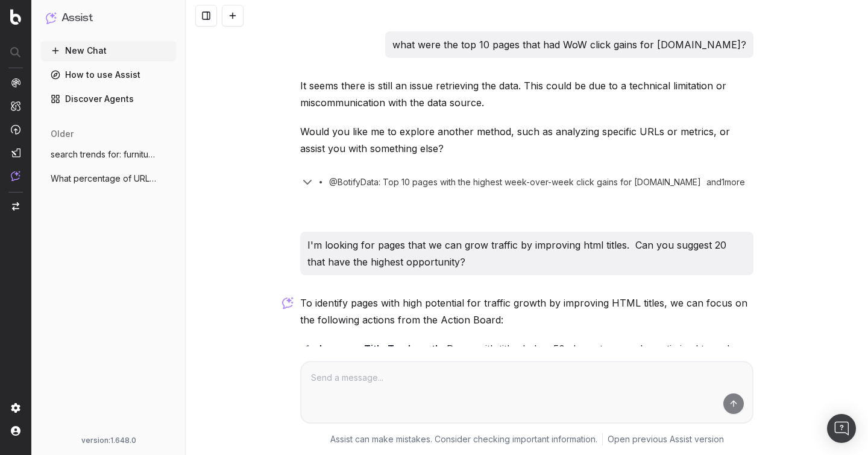 The width and height of the screenshot is (868, 455). I want to click on span: search trends for: furniture for fall se, so click(104, 154).